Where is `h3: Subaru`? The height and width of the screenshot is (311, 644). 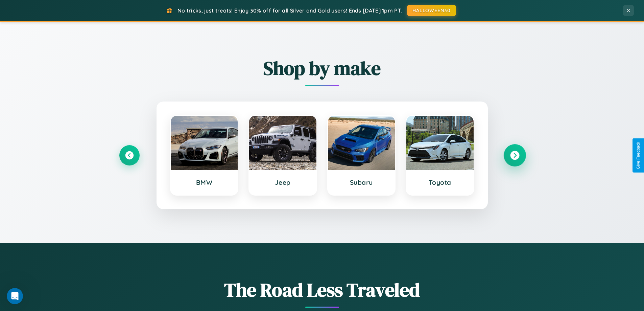 h3: Subaru is located at coordinates (361, 182).